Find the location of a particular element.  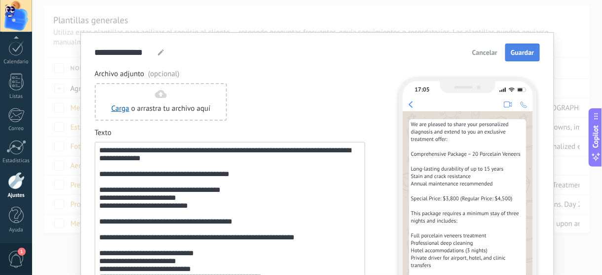

div: Estadísticas is located at coordinates (16, 160).